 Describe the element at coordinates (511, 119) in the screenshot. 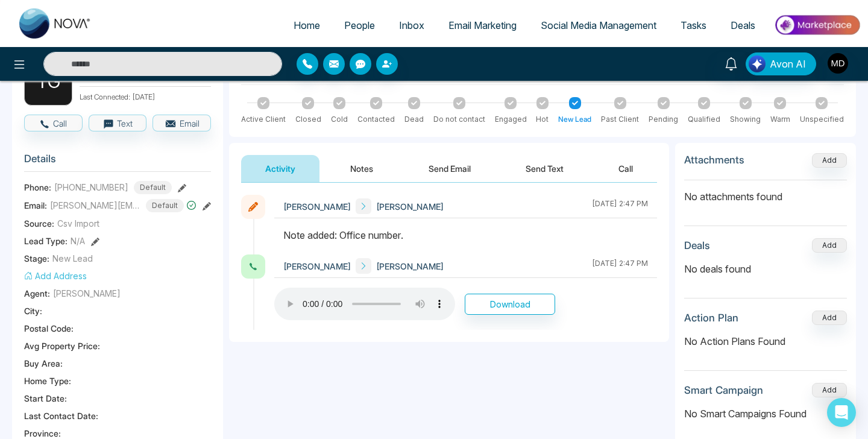

I see `div: Engaged` at that location.